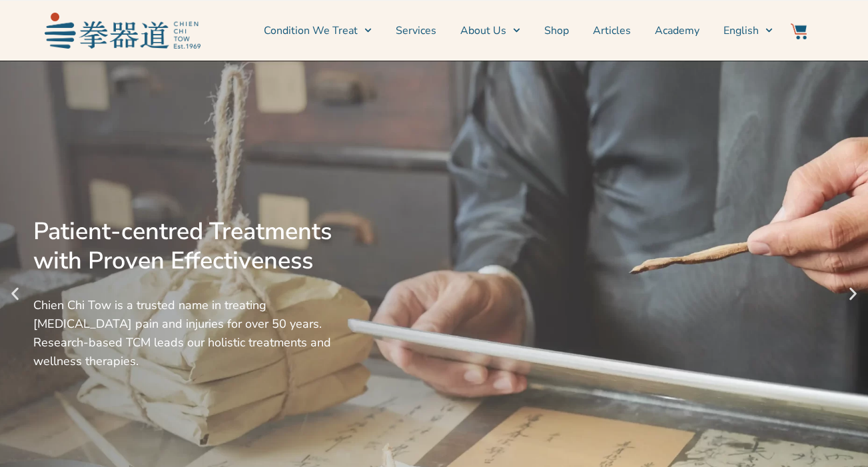 This screenshot has height=467, width=868. What do you see at coordinates (612, 31) in the screenshot?
I see `a: Articles` at bounding box center [612, 31].